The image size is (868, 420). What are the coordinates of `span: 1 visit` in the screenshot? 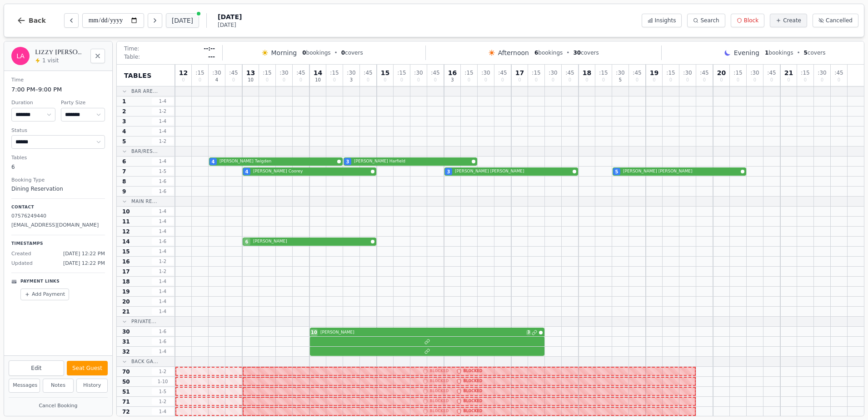 It's located at (51, 60).